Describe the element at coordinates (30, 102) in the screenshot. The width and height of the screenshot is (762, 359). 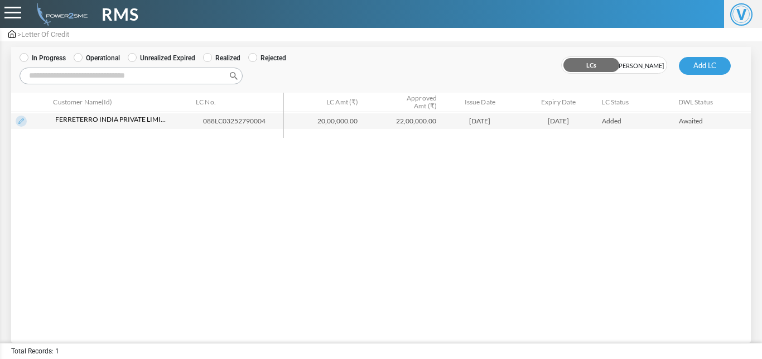
I see `th: &nbsp;: activate to sort column descending` at that location.